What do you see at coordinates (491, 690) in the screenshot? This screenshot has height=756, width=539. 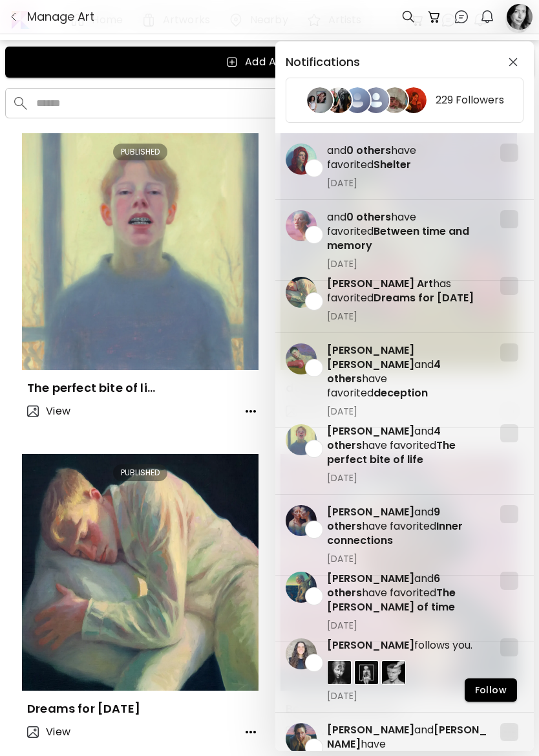 I see `button: Follow` at bounding box center [491, 690].